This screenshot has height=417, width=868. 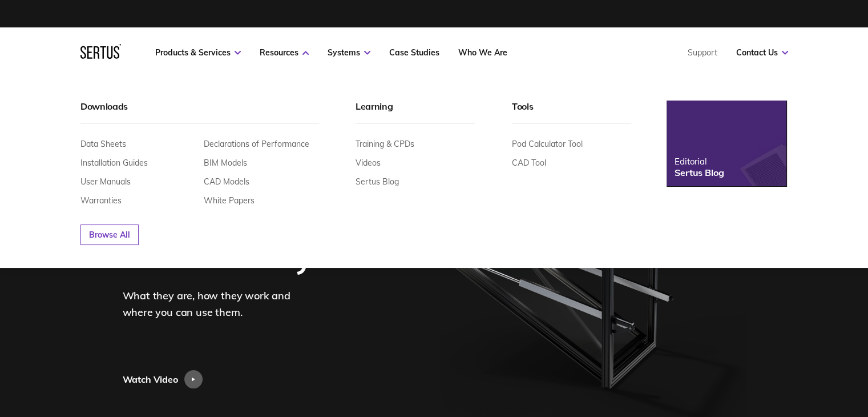 What do you see at coordinates (103, 144) in the screenshot?
I see `a: Data Sheets` at bounding box center [103, 144].